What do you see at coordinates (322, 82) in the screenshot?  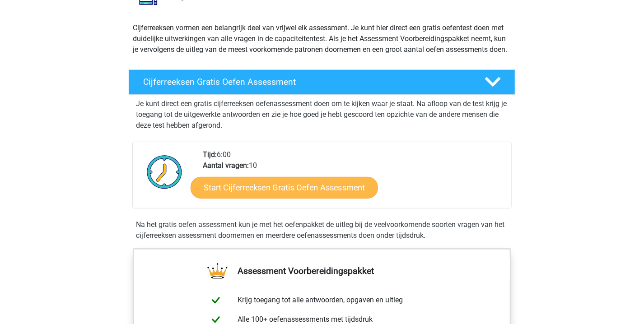 I see `a: Cijferreeksen Gratis Oefen Assessment` at bounding box center [322, 82].